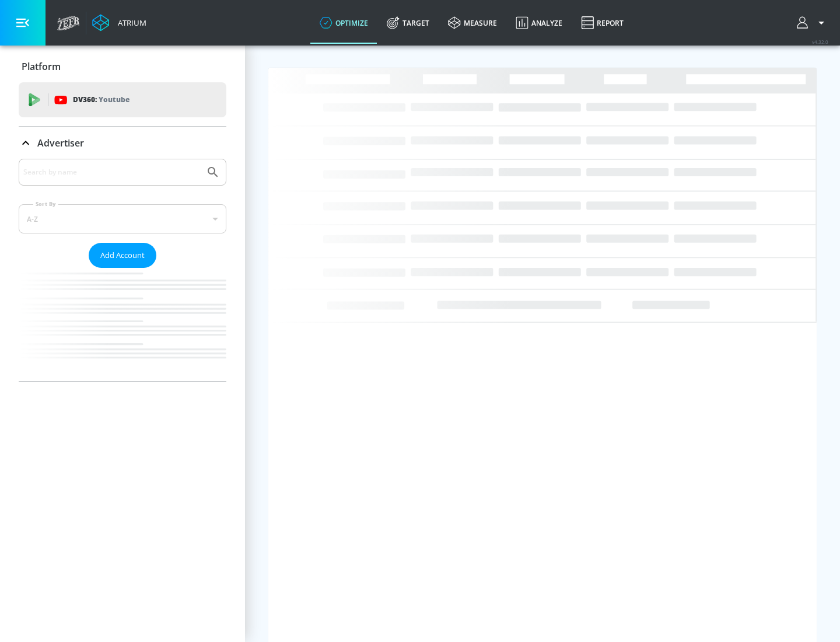 This screenshot has width=840, height=642. I want to click on span: Add Account, so click(123, 255).